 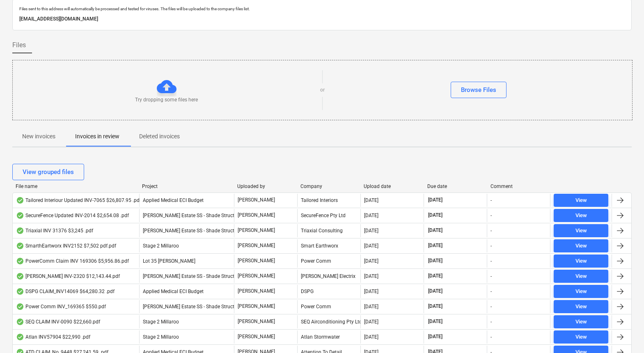 I want to click on div: Company, so click(x=329, y=186).